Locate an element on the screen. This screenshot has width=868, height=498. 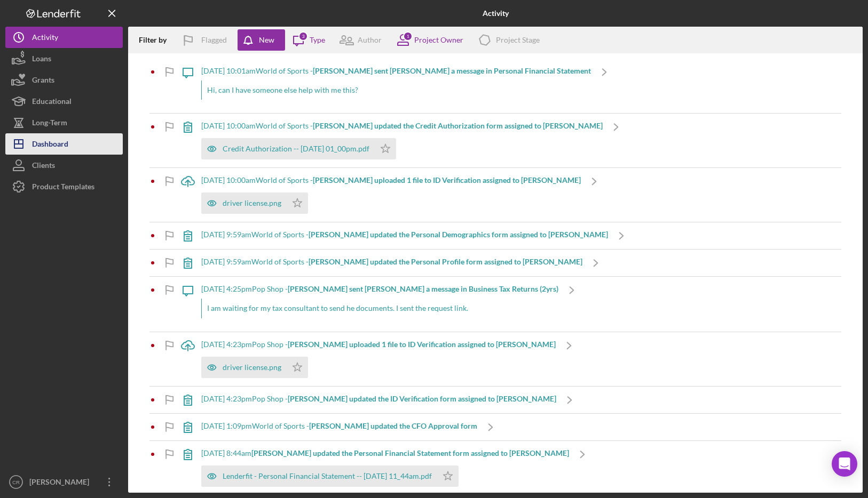
b: Activity is located at coordinates (496, 14).